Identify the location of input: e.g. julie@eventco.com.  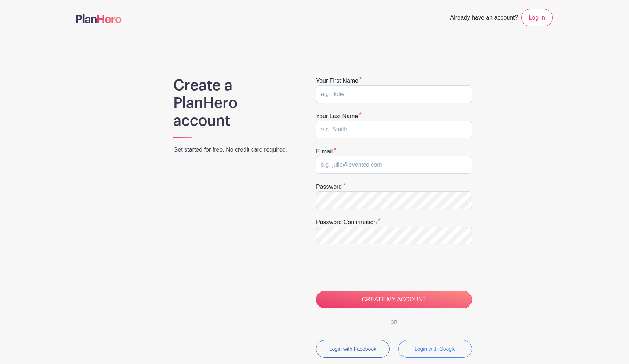
(394, 165).